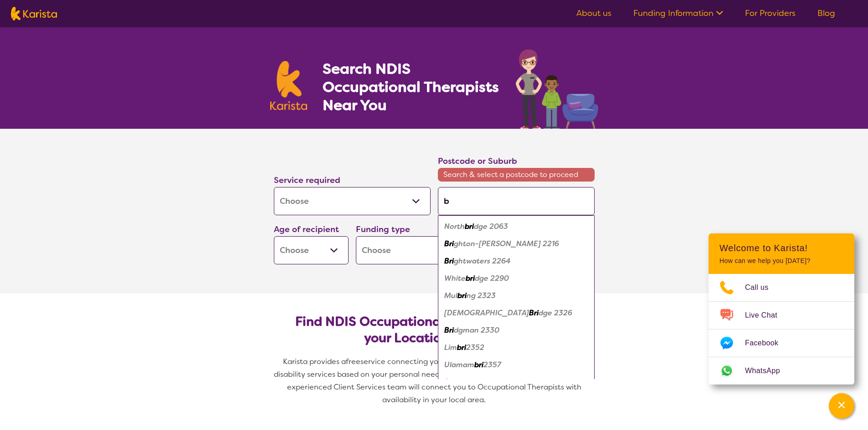 This screenshot has height=430, width=868. I want to click on span: Search & select a postcode to proceed, so click(516, 175).